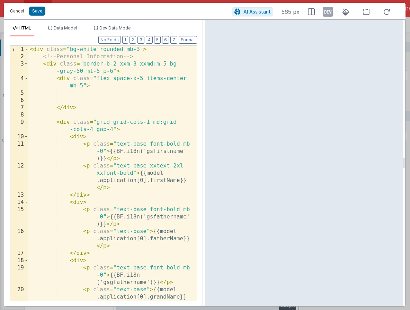 The height and width of the screenshot is (310, 410). What do you see at coordinates (19, 151) in the screenshot?
I see `div: 11` at bounding box center [19, 151].